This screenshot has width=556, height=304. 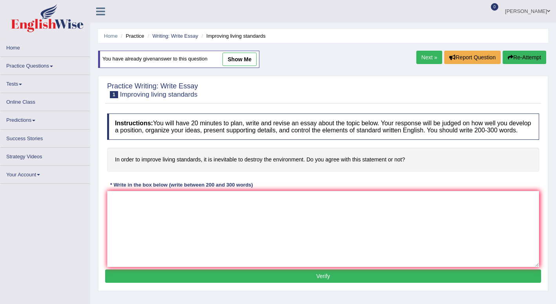 I want to click on b: Instructions:, so click(x=134, y=123).